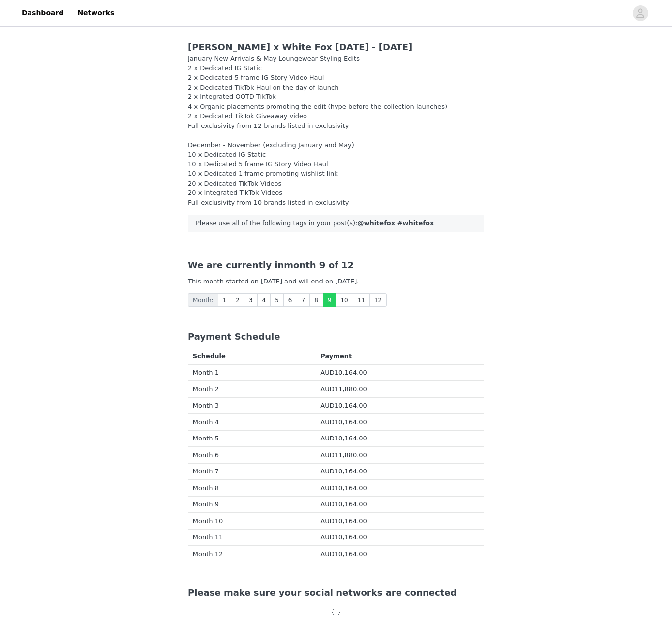 Image resolution: width=672 pixels, height=627 pixels. I want to click on td: Month 12, so click(252, 553).